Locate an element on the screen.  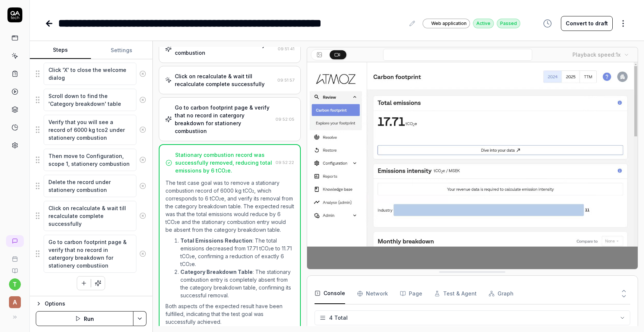
button: Test & Agent is located at coordinates (455, 294).